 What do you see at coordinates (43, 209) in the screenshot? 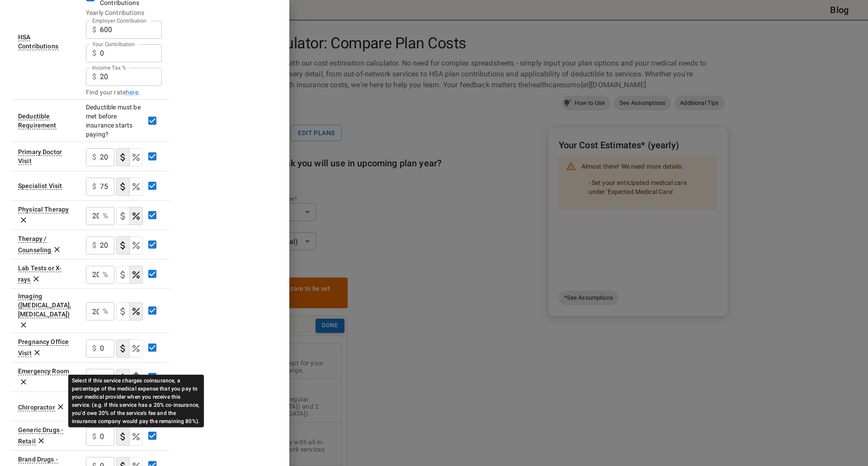
I see `div: Physical Therapy` at bounding box center [43, 209].